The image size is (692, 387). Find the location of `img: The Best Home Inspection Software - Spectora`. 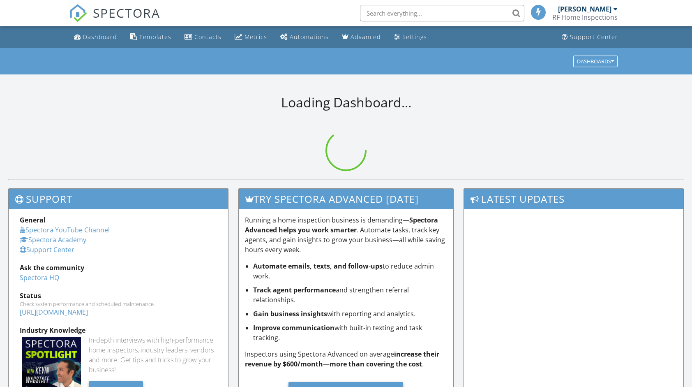

img: The Best Home Inspection Software - Spectora is located at coordinates (78, 13).